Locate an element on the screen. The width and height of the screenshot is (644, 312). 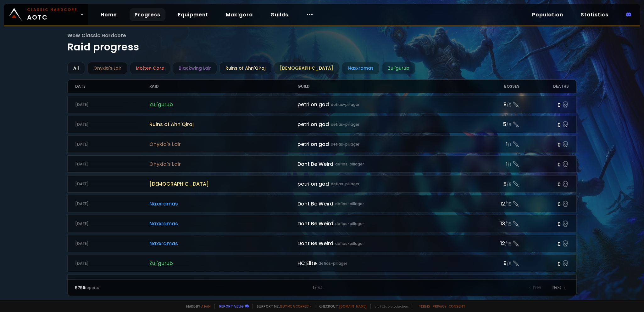
a: Statistics is located at coordinates (594, 14).